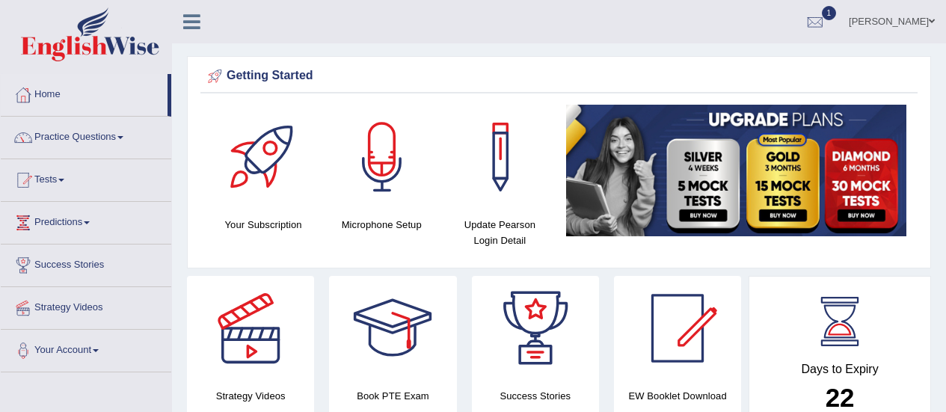 The image size is (946, 412). Describe the element at coordinates (535, 396) in the screenshot. I see `h4: Success Stories` at that location.